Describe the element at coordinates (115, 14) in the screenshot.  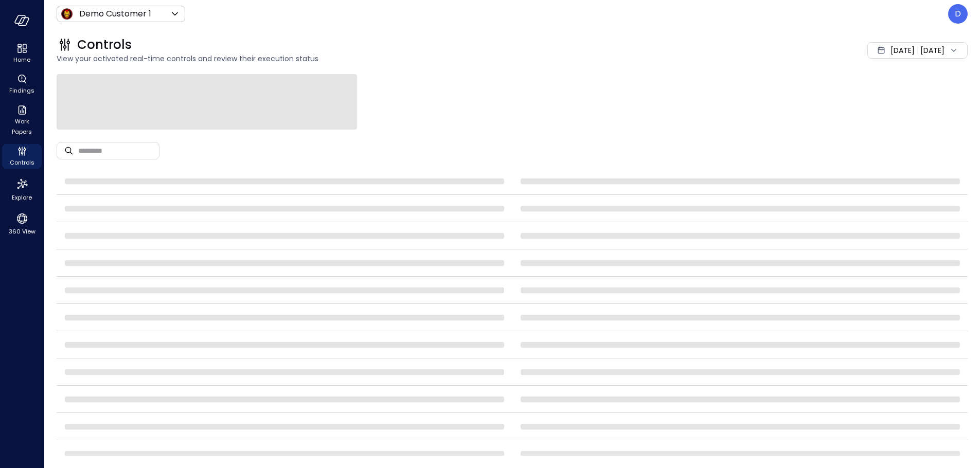
I see `p: Demo Customer 1` at that location.